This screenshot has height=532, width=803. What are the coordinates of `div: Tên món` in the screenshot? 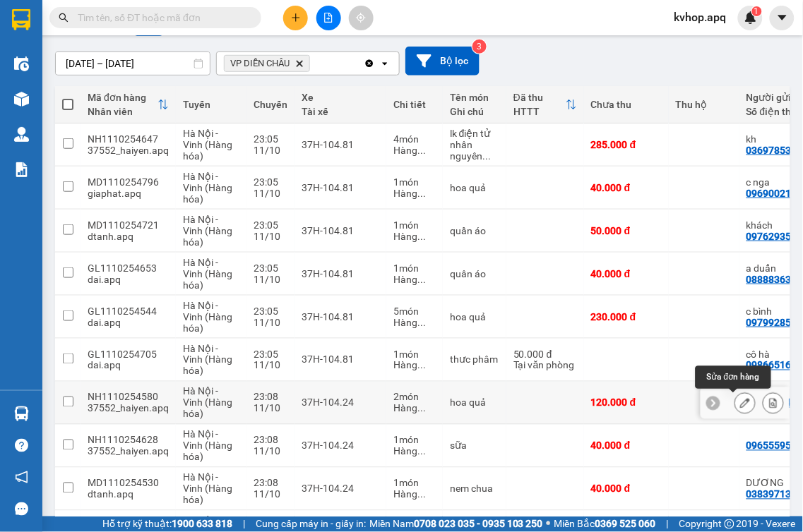 It's located at (475, 97).